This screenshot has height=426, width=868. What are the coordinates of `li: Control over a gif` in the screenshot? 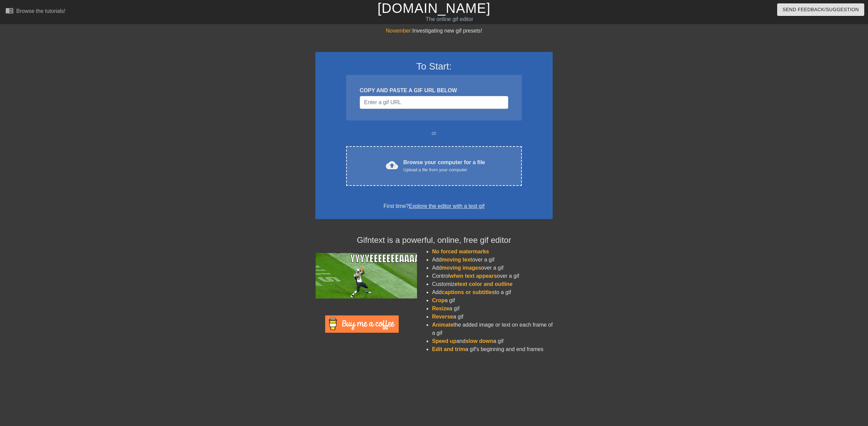 It's located at (492, 276).